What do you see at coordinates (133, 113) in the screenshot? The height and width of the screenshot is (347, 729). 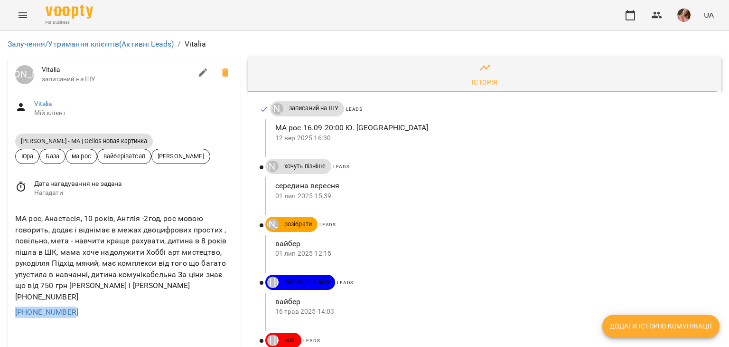 I see `span: Мій клієнт` at bounding box center [133, 113].